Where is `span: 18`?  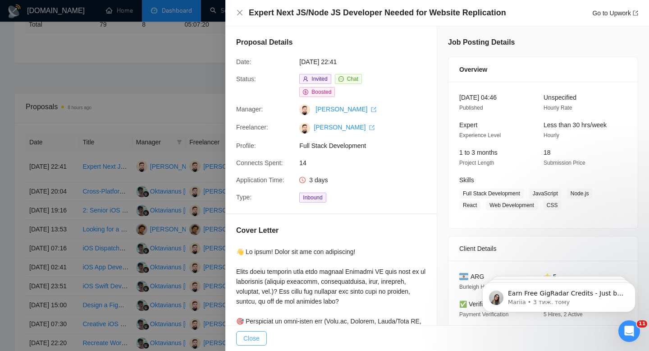
span: 18 is located at coordinates (547, 152).